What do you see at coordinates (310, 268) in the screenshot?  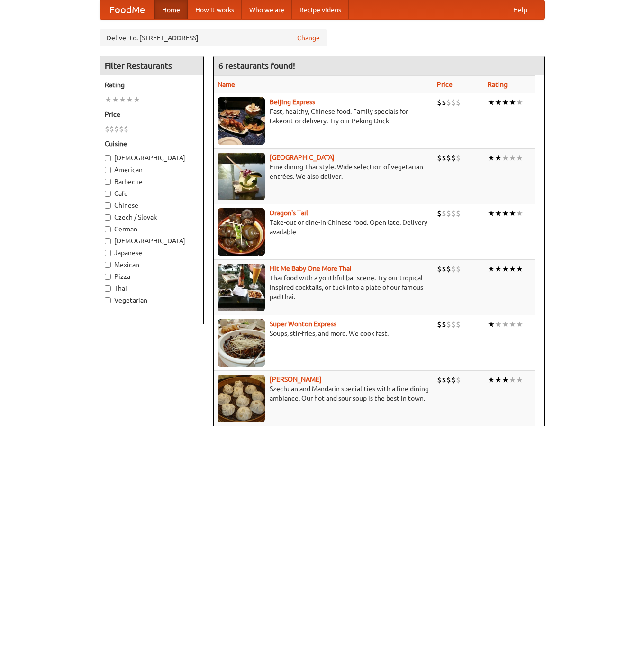 I see `a: Hit Me Baby One More Thai` at bounding box center [310, 268].